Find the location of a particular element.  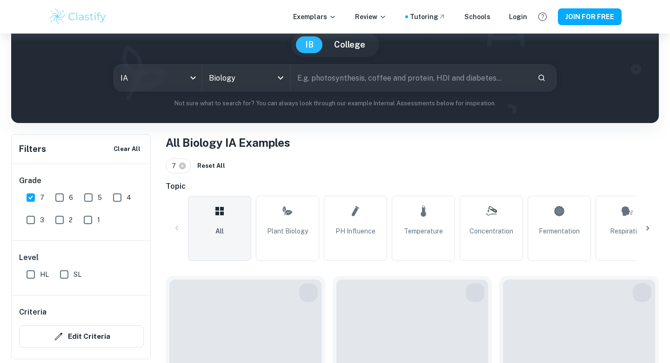

button: JOIN FOR FREE is located at coordinates (590, 17).